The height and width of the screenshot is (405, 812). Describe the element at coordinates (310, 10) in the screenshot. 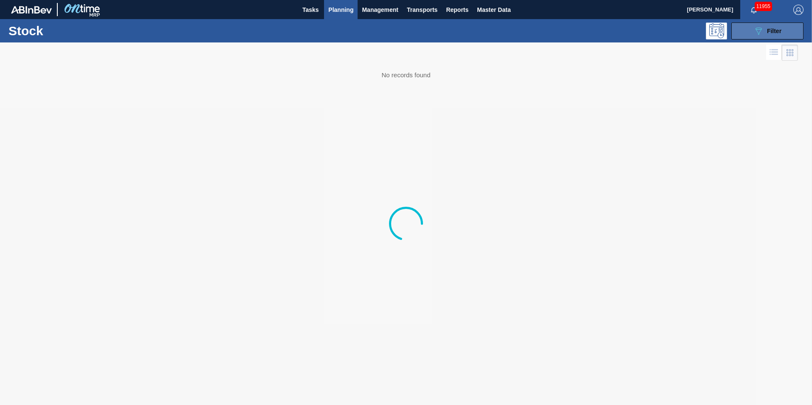

I see `span: Tasks` at that location.